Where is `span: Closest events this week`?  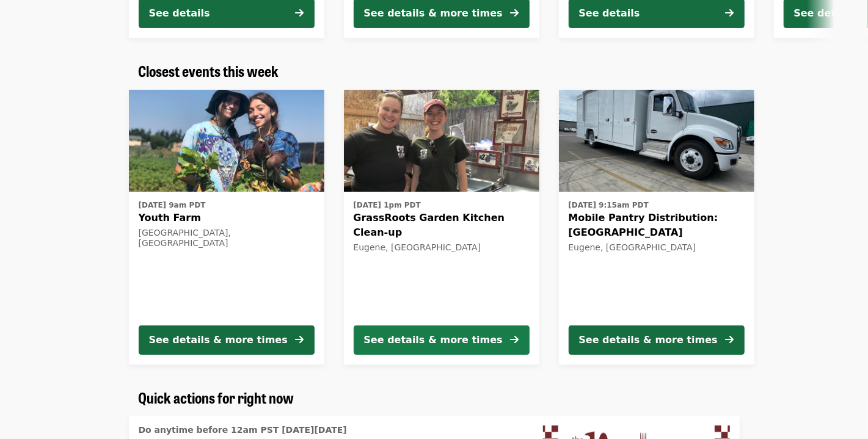
span: Closest events this week is located at coordinates (209, 70).